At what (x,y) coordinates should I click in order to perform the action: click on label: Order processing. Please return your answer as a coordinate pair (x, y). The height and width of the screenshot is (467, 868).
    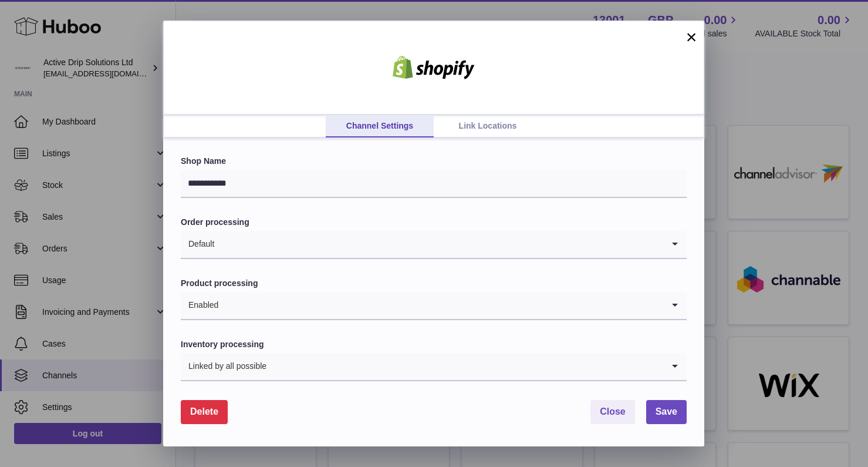
    Looking at the image, I should click on (434, 222).